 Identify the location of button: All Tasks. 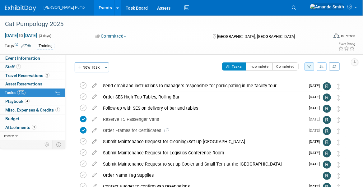
(234, 67).